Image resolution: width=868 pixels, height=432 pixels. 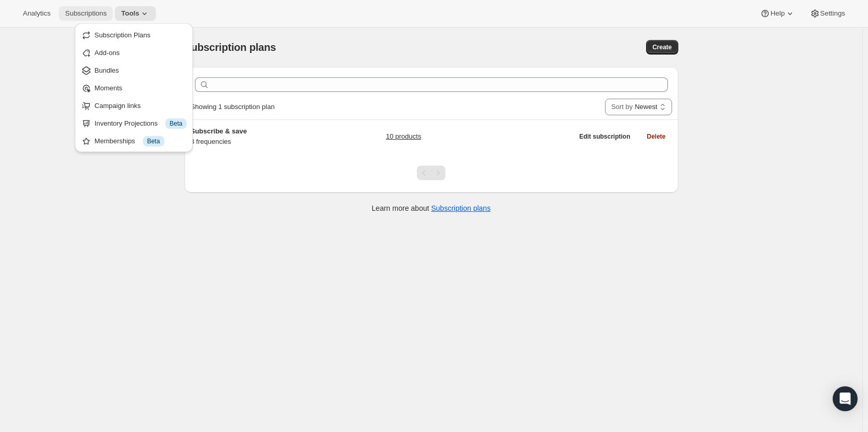 I want to click on a: Subscription plans, so click(x=461, y=208).